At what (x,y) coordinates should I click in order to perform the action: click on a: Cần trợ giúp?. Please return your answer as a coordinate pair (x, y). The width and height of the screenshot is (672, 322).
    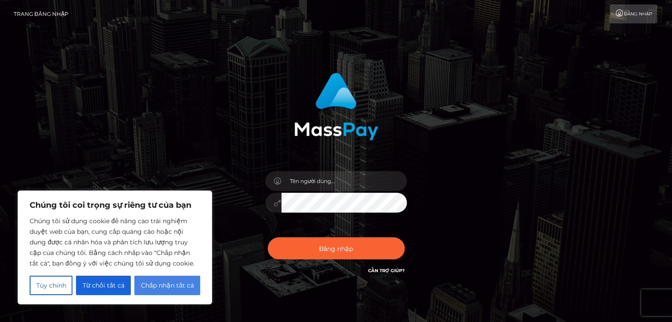
    Looking at the image, I should click on (386, 271).